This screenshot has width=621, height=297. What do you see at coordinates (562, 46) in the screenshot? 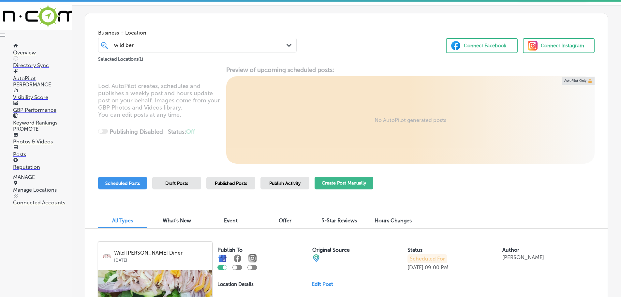
I see `div: Connect Instagram` at bounding box center [562, 46].